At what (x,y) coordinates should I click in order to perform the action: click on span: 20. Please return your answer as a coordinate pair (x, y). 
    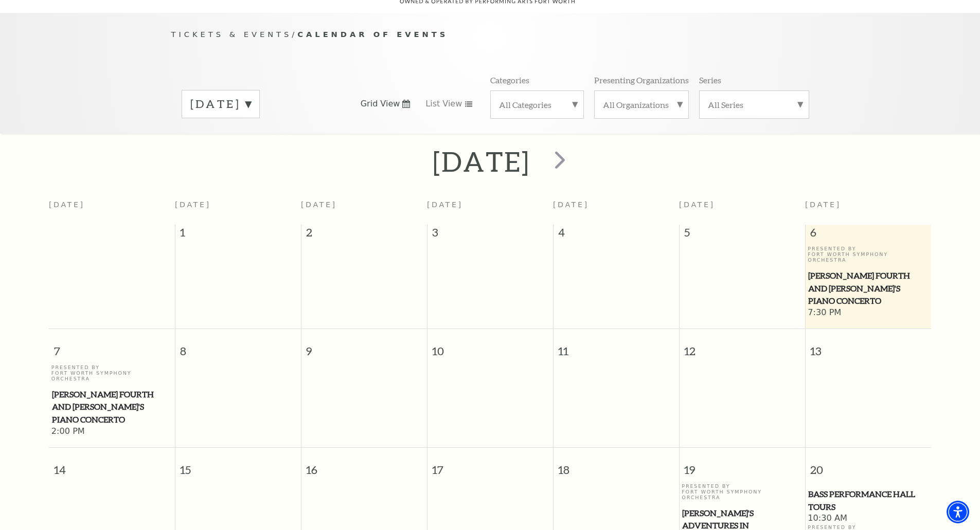
    Looking at the image, I should click on (869, 466).